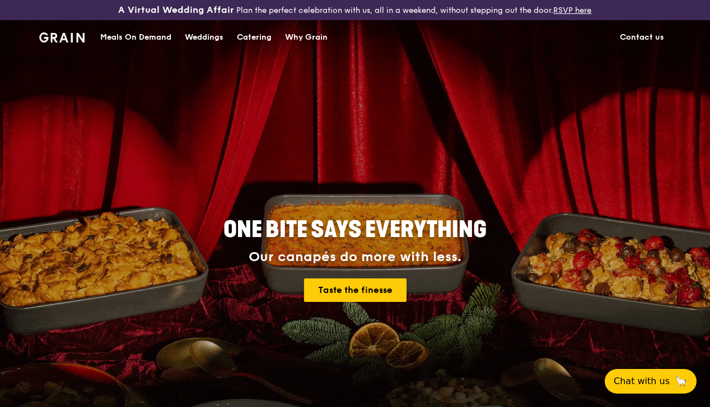 This screenshot has width=710, height=407. What do you see at coordinates (62, 38) in the screenshot?
I see `img: Grain` at bounding box center [62, 38].